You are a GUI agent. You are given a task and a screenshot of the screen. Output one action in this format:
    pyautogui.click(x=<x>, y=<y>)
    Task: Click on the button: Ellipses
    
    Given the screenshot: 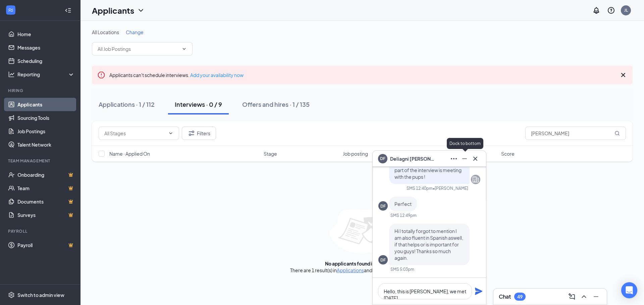 What is the action you would take?
    pyautogui.click(x=454, y=159)
    